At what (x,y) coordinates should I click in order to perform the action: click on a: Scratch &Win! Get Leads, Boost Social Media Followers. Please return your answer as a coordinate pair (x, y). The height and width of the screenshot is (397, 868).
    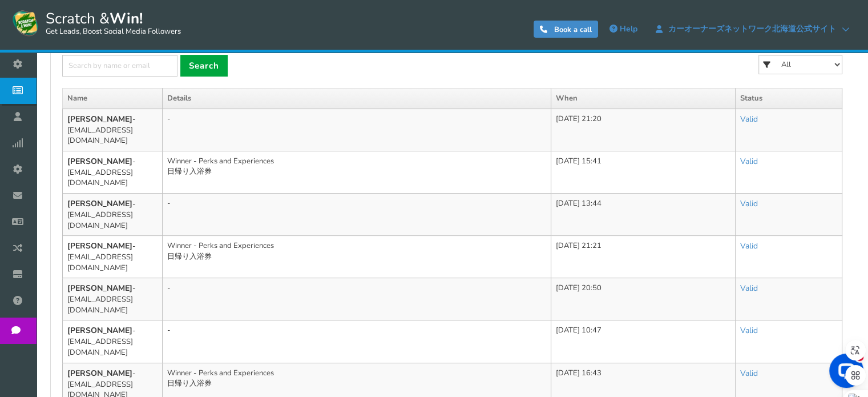
    Looking at the image, I should click on (96, 23).